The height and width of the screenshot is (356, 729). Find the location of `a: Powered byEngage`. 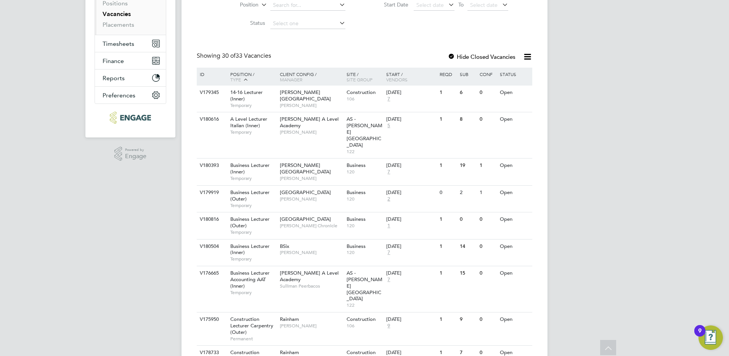

a: Powered byEngage is located at coordinates (130, 154).